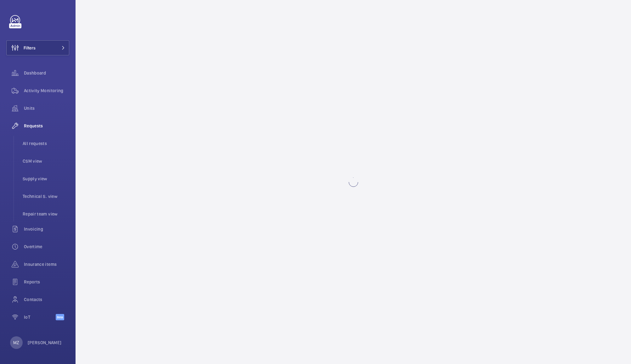 The width and height of the screenshot is (631, 364). I want to click on span: Contacts, so click(47, 299).